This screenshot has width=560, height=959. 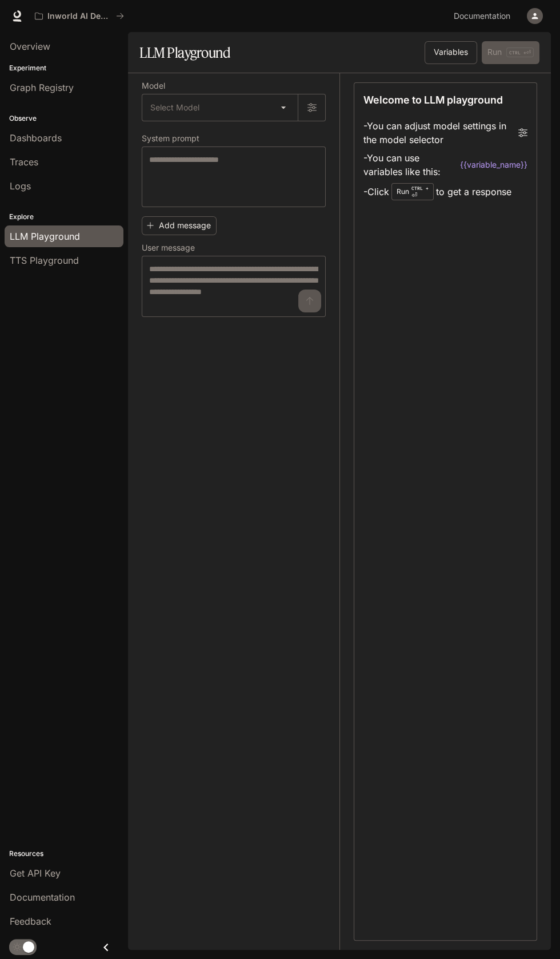 What do you see at coordinates (170, 139) in the screenshot?
I see `p: System prompt` at bounding box center [170, 139].